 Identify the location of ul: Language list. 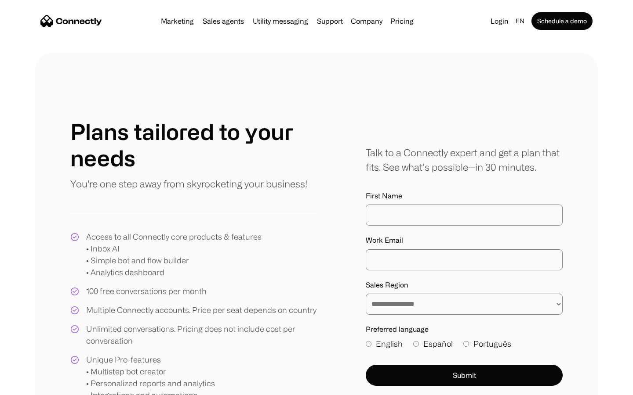
(35, 386).